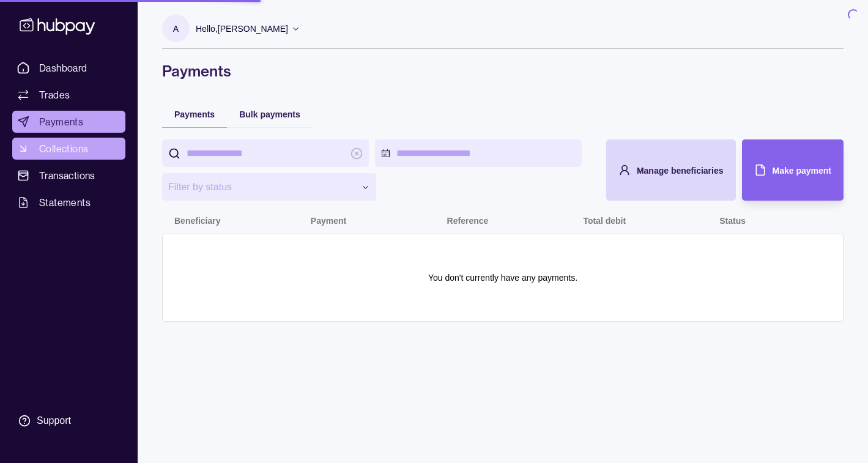 This screenshot has width=868, height=463. What do you see at coordinates (329, 221) in the screenshot?
I see `p: Payment` at bounding box center [329, 221].